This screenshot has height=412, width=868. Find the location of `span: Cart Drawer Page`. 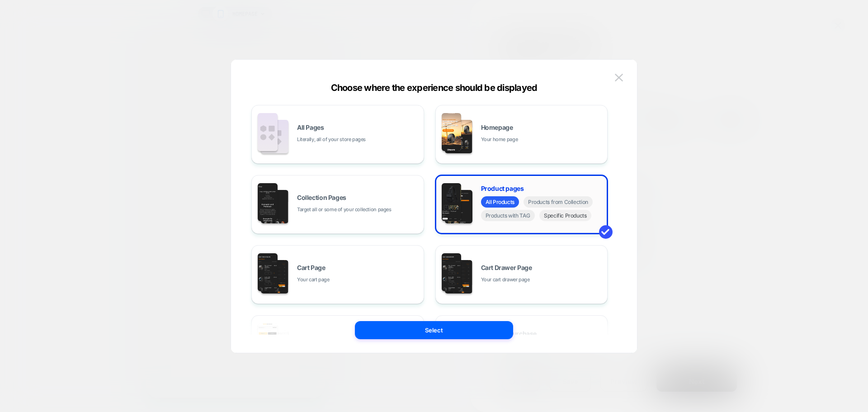

span: Cart Drawer Page is located at coordinates (506, 267).